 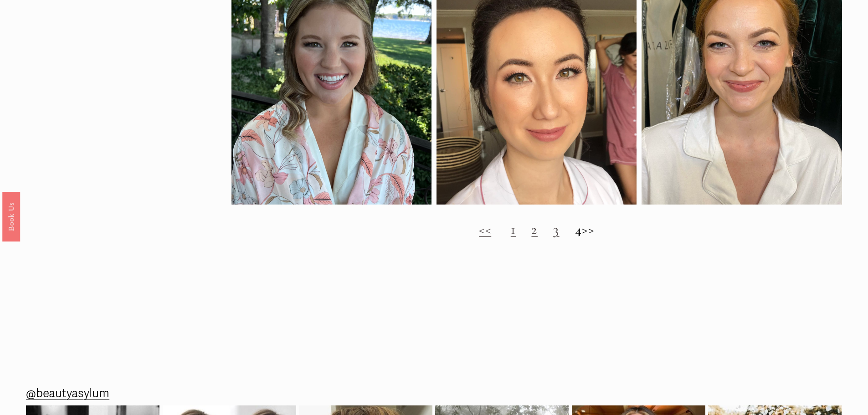 I want to click on a: 1, so click(x=513, y=229).